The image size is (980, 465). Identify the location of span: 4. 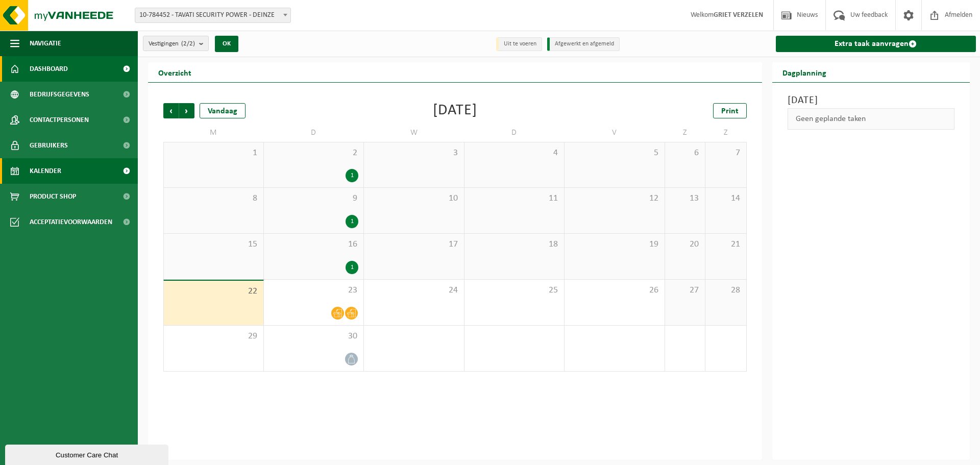
(514, 153).